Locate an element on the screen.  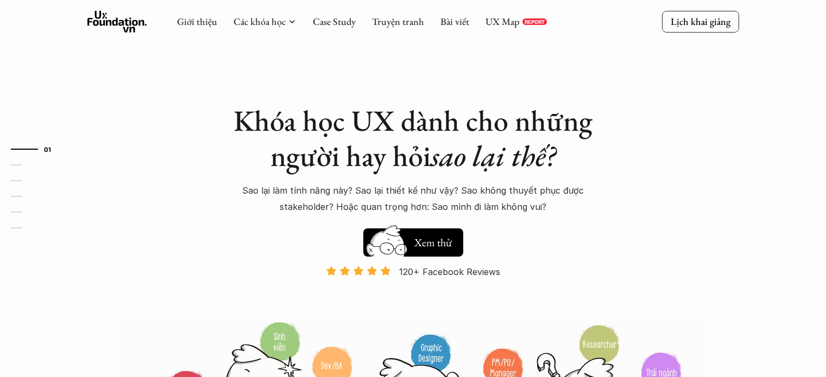
a: UX Map is located at coordinates (502, 21).